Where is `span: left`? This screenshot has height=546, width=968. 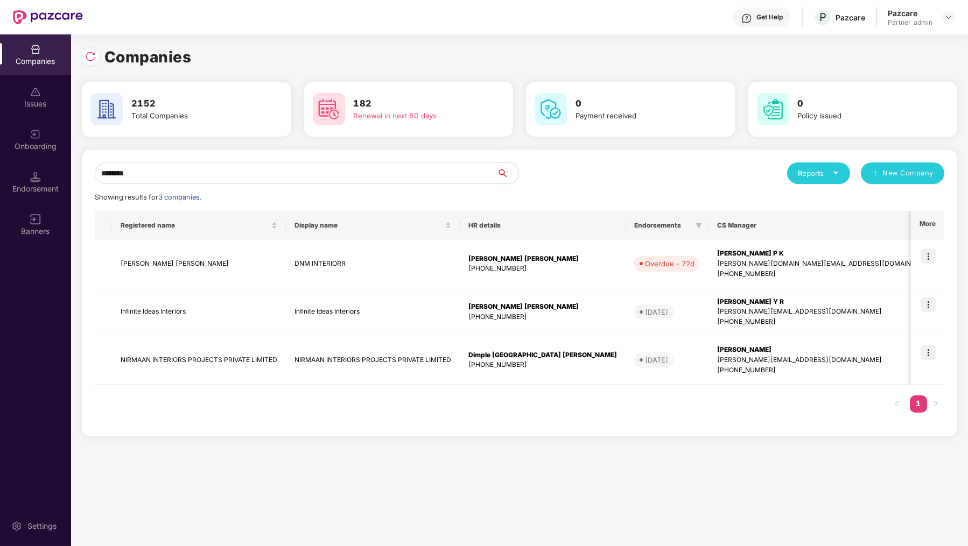
span: left is located at coordinates (897, 404).